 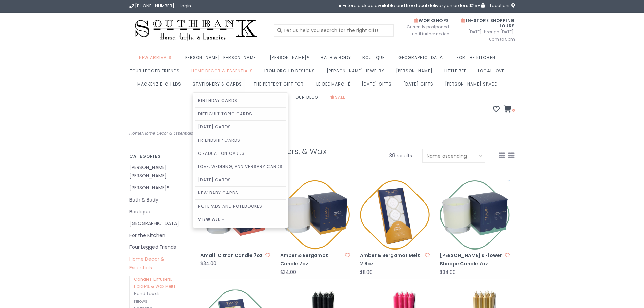 I want to click on a: View all →, so click(x=240, y=220).